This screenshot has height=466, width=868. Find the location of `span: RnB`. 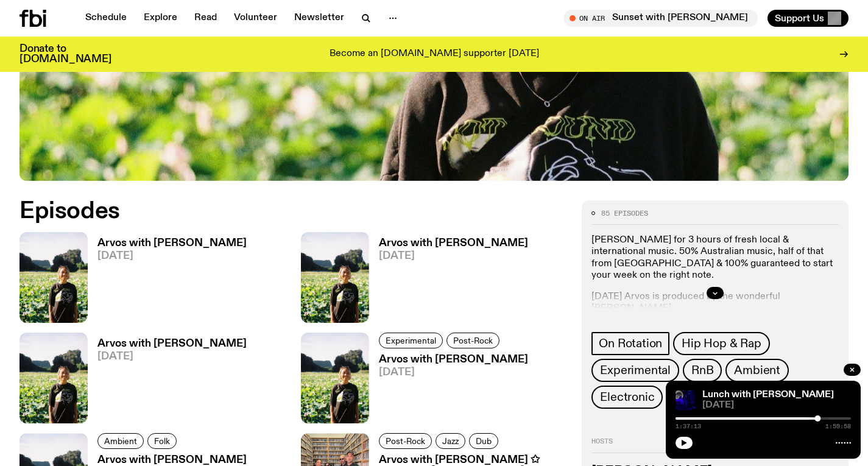

span: RnB is located at coordinates (702, 370).